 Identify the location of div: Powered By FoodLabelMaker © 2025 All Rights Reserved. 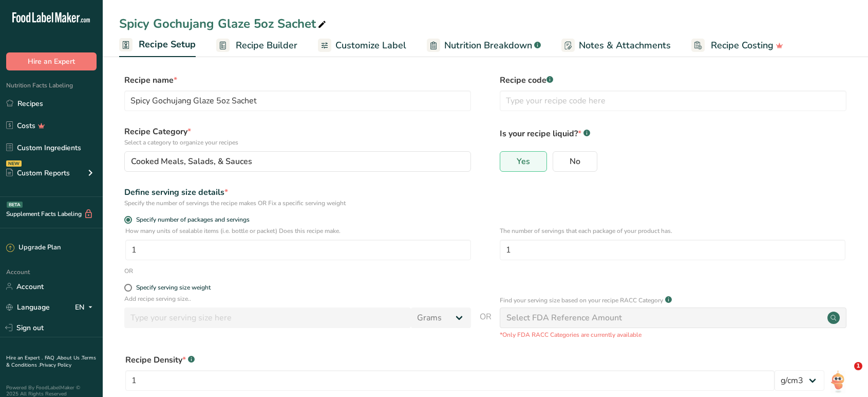
(52, 391).